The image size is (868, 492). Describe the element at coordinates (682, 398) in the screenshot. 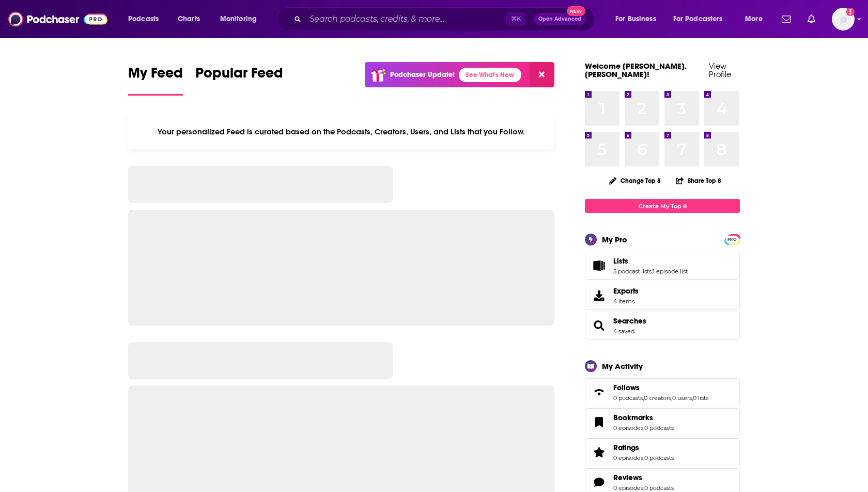

I see `a: 0 users` at that location.